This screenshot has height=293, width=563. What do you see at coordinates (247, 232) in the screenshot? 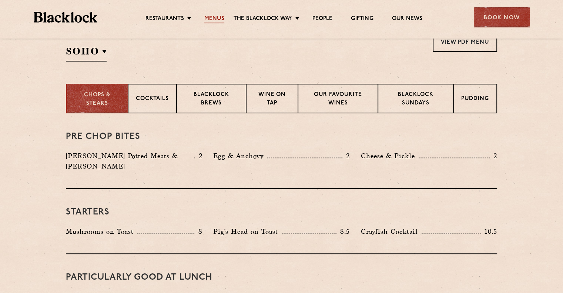
I see `p: Pig's Head on Toast` at bounding box center [247, 232].